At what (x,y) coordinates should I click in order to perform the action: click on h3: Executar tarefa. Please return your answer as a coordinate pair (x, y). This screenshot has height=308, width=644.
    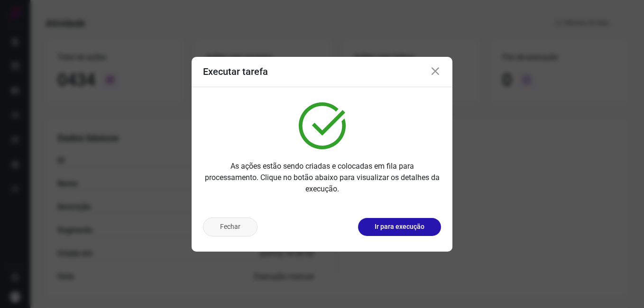
    Looking at the image, I should click on (235, 72).